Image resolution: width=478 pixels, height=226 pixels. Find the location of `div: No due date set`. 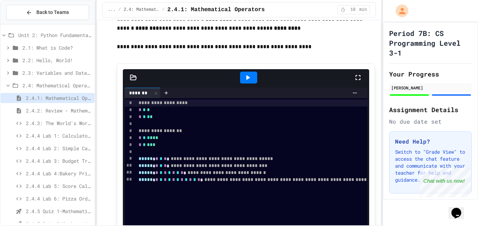

div: No due date set is located at coordinates (430, 122).